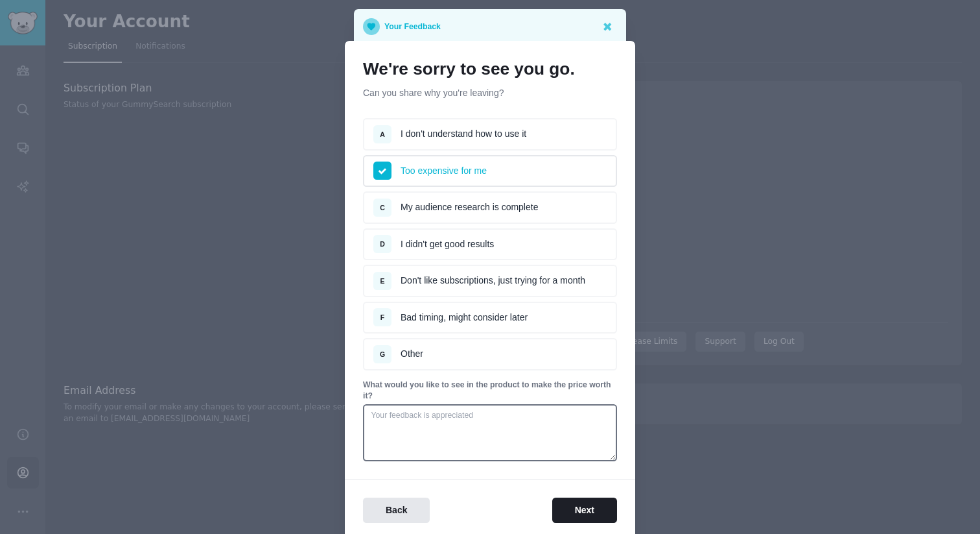 This screenshot has height=534, width=980. I want to click on span: A, so click(383, 135).